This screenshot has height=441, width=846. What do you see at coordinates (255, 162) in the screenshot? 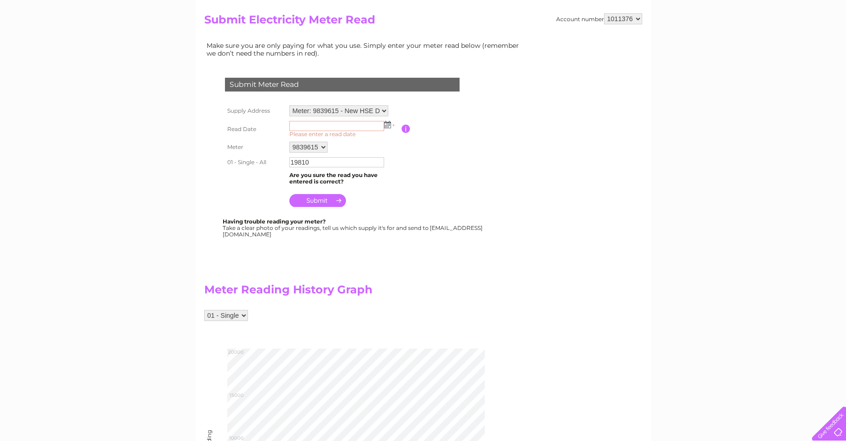
I see `th: 01 - Single - All` at bounding box center [255, 162].